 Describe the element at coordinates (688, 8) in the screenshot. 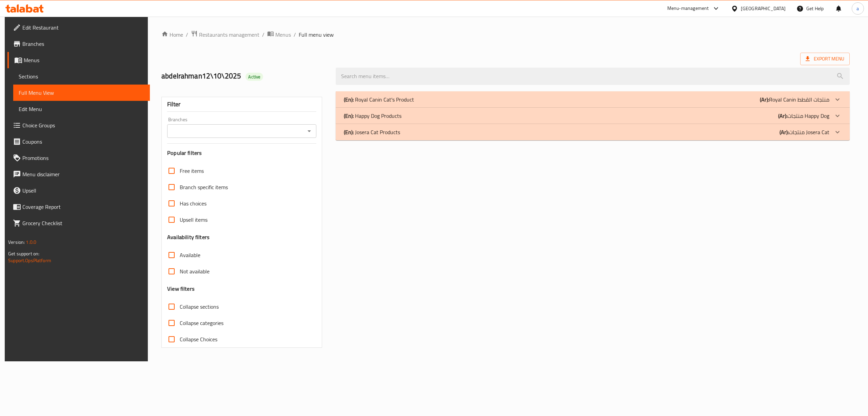

I see `div: Menu-management` at that location.